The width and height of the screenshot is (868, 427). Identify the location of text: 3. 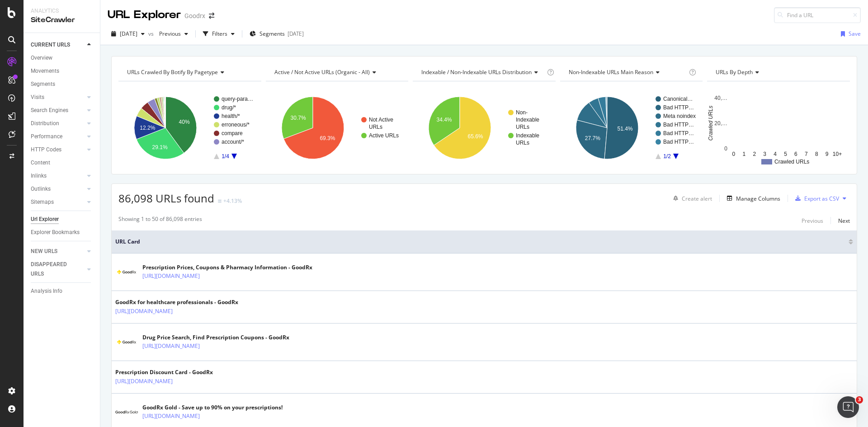
(765, 154).